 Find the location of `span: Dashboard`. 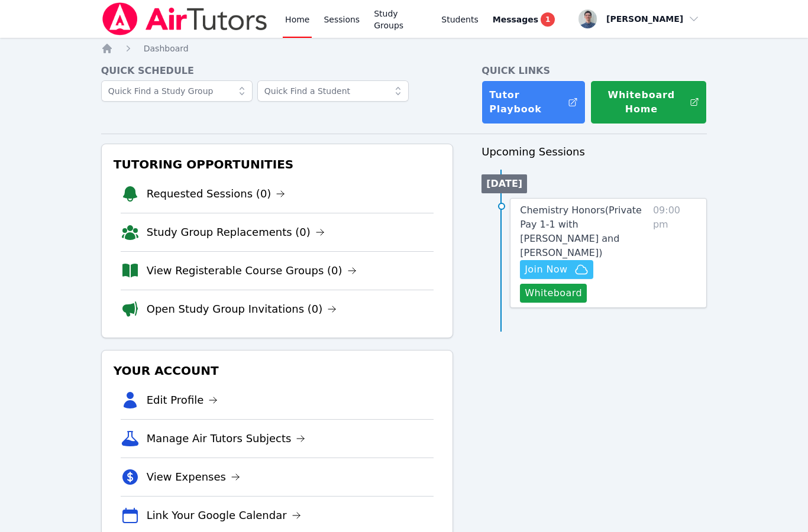

span: Dashboard is located at coordinates (166, 49).